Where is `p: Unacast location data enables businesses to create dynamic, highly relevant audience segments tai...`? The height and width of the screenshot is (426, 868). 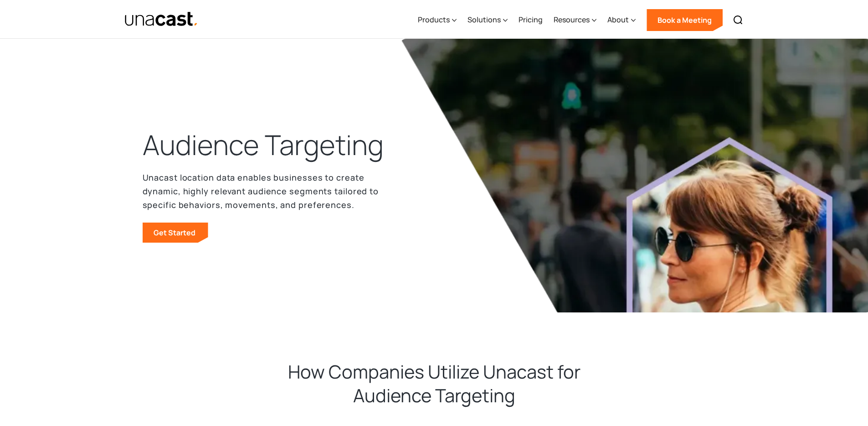 p: Unacast location data enables businesses to create dynamic, highly relevant audience segments tai... is located at coordinates (261, 191).